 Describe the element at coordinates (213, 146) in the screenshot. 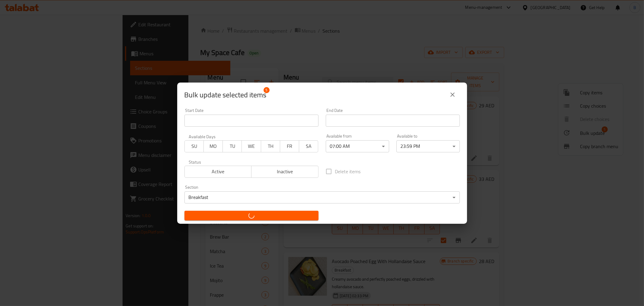

I see `span: MO` at that location.